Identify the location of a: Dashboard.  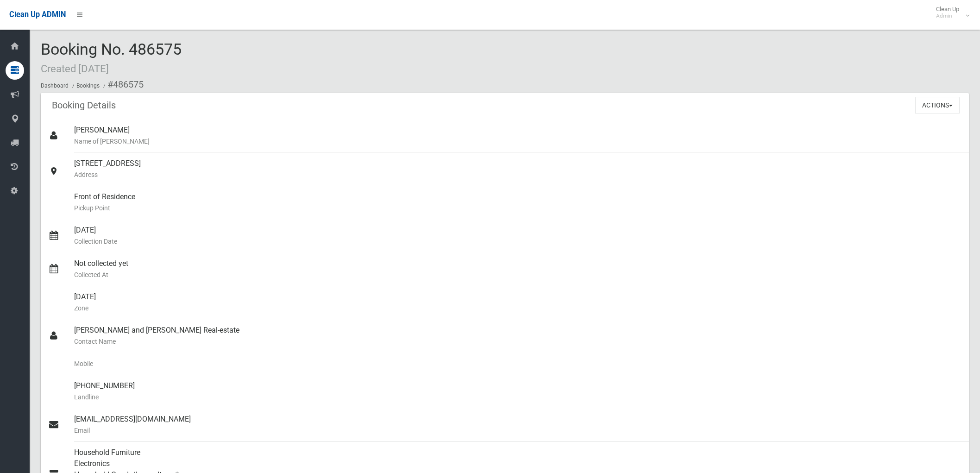
(55, 85).